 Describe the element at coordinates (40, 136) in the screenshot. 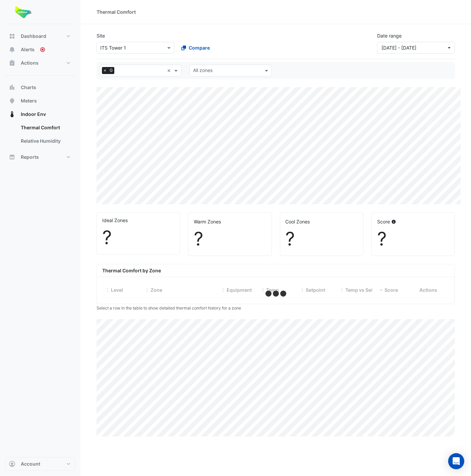

I see `div: Indoor Env` at that location.